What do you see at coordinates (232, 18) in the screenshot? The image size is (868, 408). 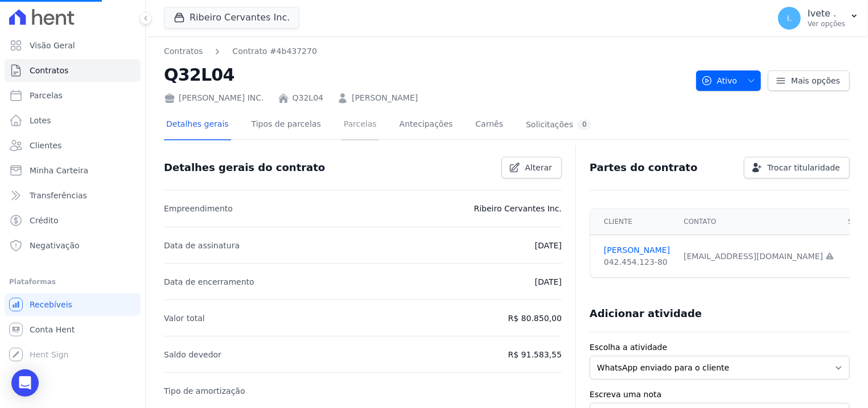 I see `button: Ribeiro Cervantes Inc.` at bounding box center [232, 18].